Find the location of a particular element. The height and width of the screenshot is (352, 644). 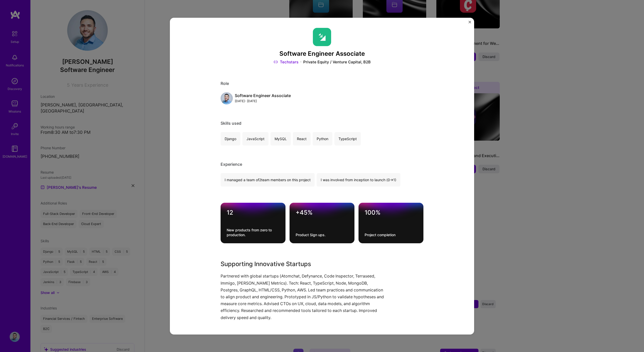

div: New products from zero to production. is located at coordinates (253, 232).